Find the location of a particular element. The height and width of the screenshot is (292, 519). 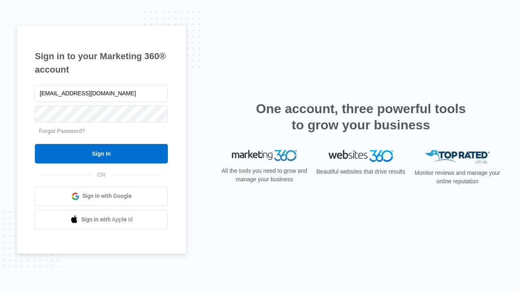

input: Email is located at coordinates (101, 93).